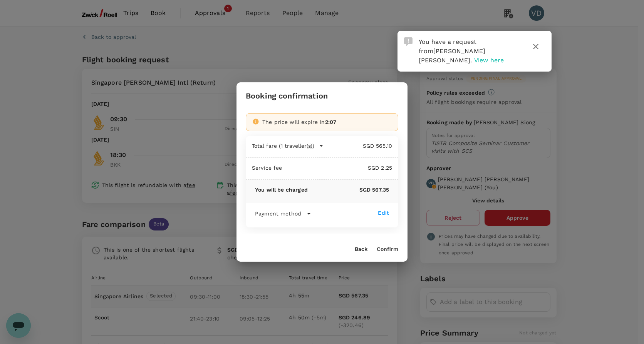 This screenshot has height=344, width=644. What do you see at coordinates (361, 249) in the screenshot?
I see `button: Back` at bounding box center [361, 249].